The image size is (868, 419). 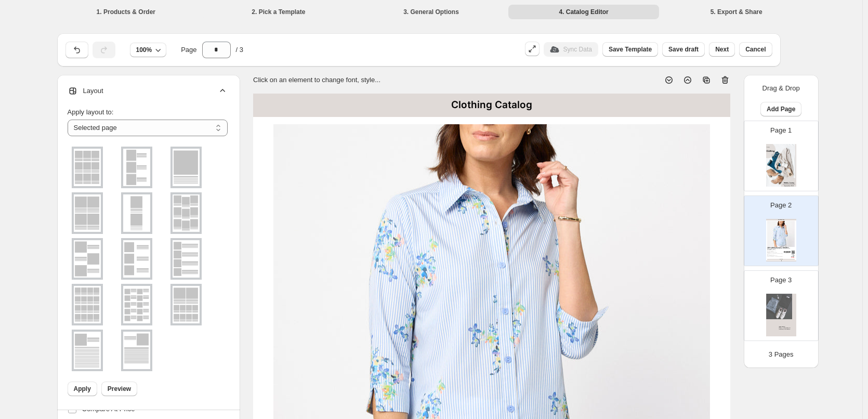 What do you see at coordinates (781, 109) in the screenshot?
I see `span: Add Page` at bounding box center [781, 109].